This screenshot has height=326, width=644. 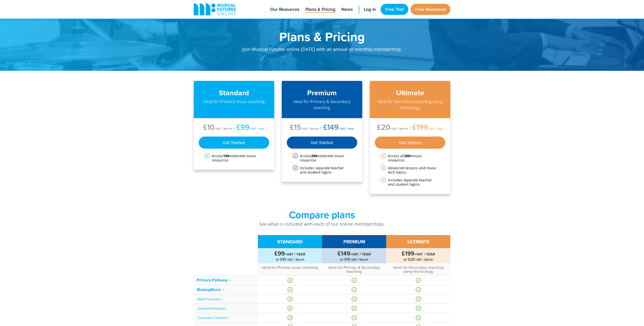 I want to click on td: Ideal for Secondary teaching using technology, so click(x=418, y=269).